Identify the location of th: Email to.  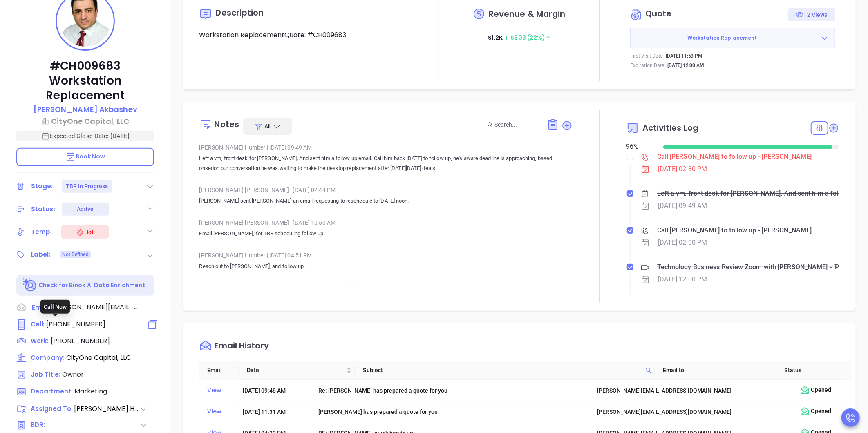
(715, 370).